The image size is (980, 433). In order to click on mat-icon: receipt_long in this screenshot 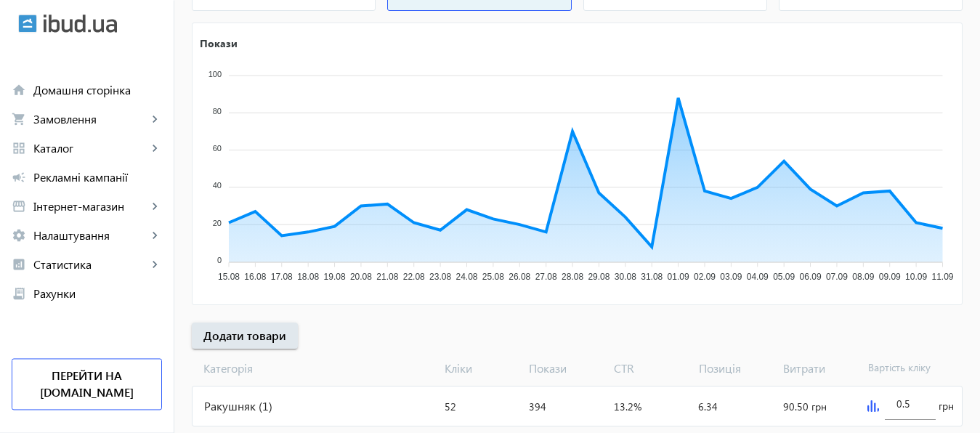, I will do `click(19, 294)`.